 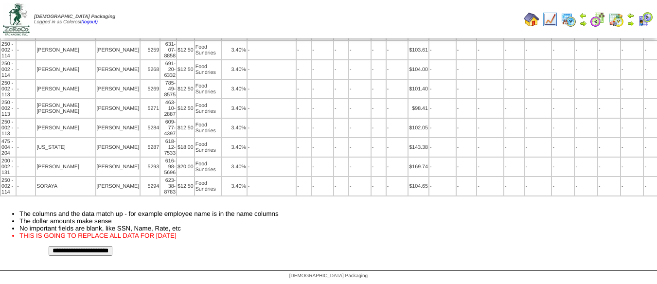 What do you see at coordinates (168, 50) in the screenshot?
I see `div: 631-07-8858` at bounding box center [168, 50].